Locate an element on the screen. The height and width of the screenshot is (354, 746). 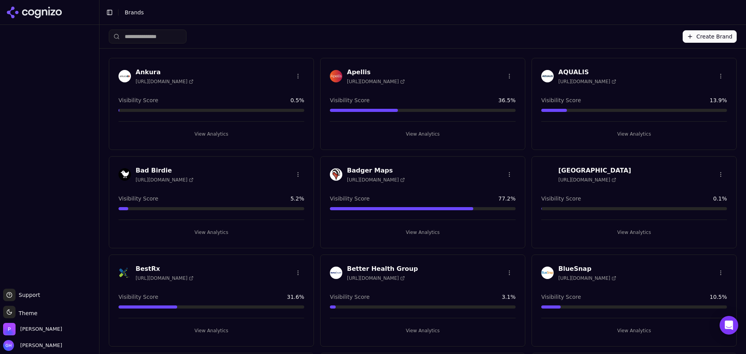
span: 10.5 % is located at coordinates (718, 297).